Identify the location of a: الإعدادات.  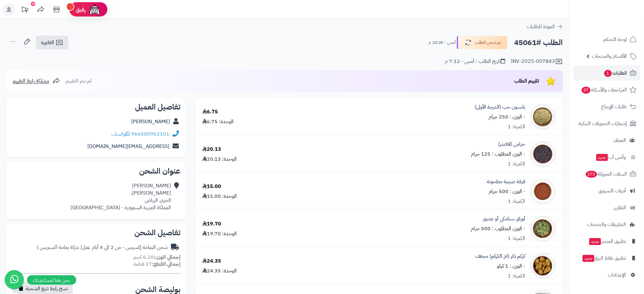
(607, 275).